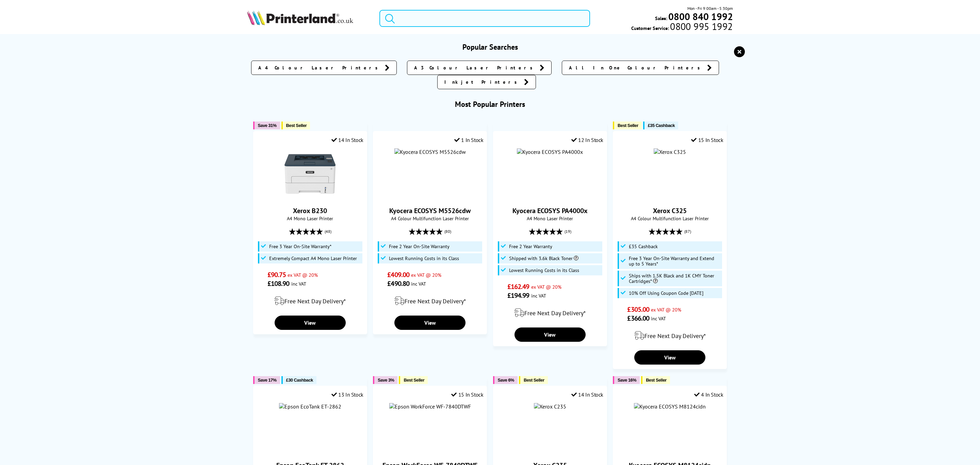 The width and height of the screenshot is (980, 465). What do you see at coordinates (641, 68) in the screenshot?
I see `a: All In One Colour Printers` at bounding box center [641, 68].